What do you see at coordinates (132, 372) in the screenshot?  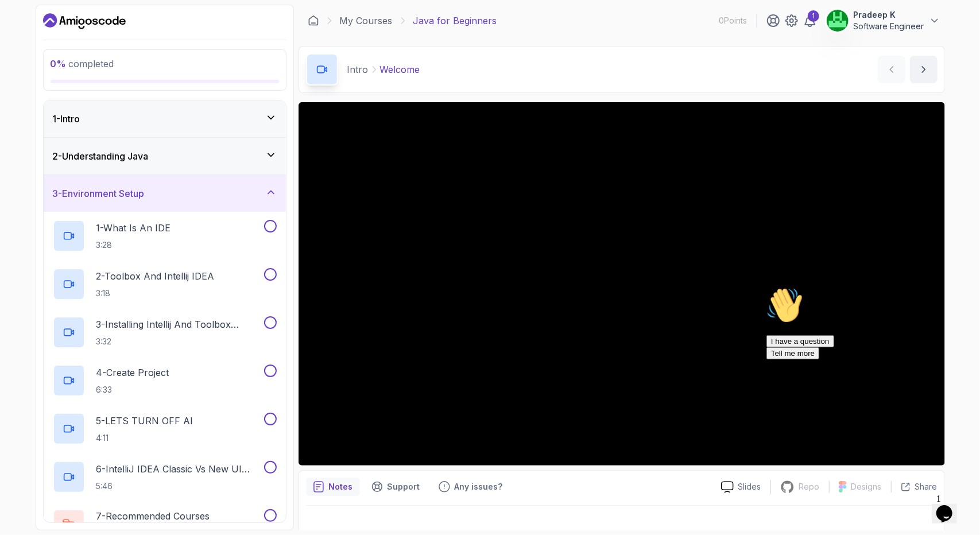 I see `p: 4 - Create Project` at bounding box center [132, 372].